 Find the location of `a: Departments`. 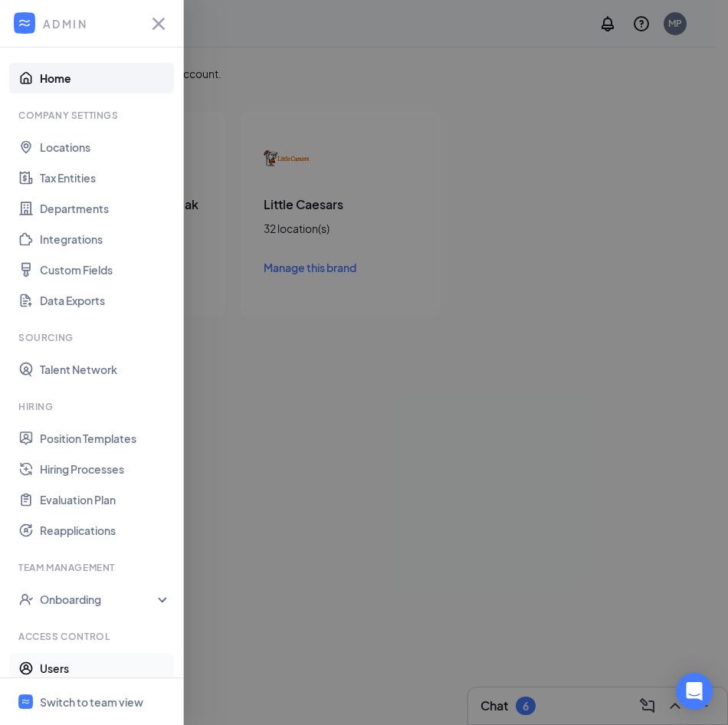

a: Departments is located at coordinates (105, 208).